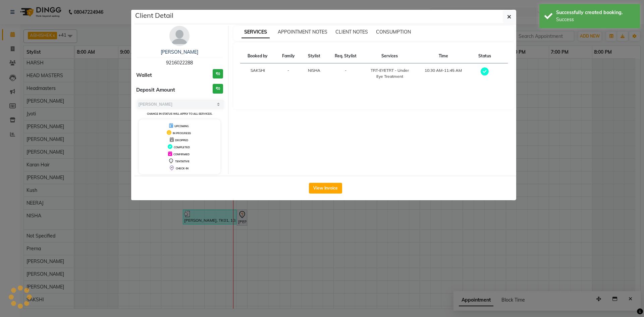 This screenshot has width=644, height=317. I want to click on span: CONSUMPTION, so click(394, 32).